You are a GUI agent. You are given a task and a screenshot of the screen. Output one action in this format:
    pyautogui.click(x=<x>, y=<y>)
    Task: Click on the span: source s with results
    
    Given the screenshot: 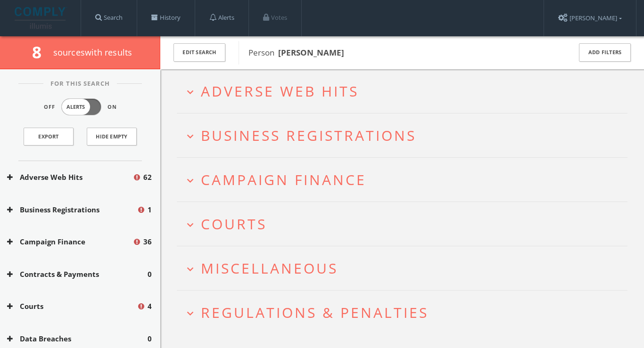 What is the action you would take?
    pyautogui.click(x=93, y=52)
    